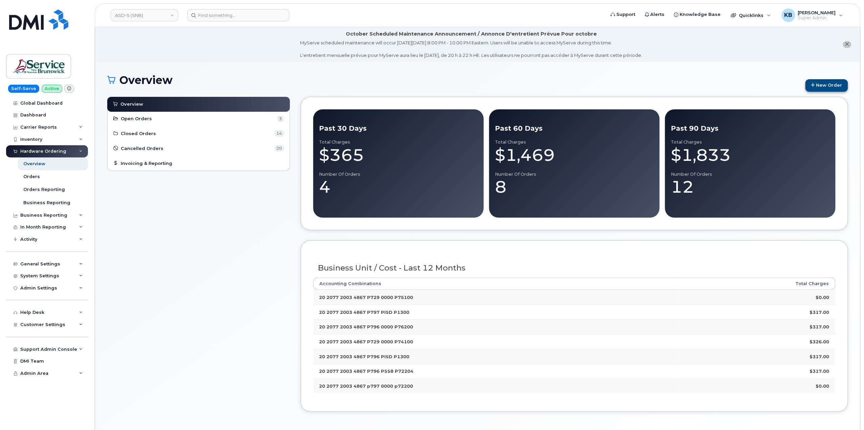  Describe the element at coordinates (574, 187) in the screenshot. I see `div: 8` at that location.